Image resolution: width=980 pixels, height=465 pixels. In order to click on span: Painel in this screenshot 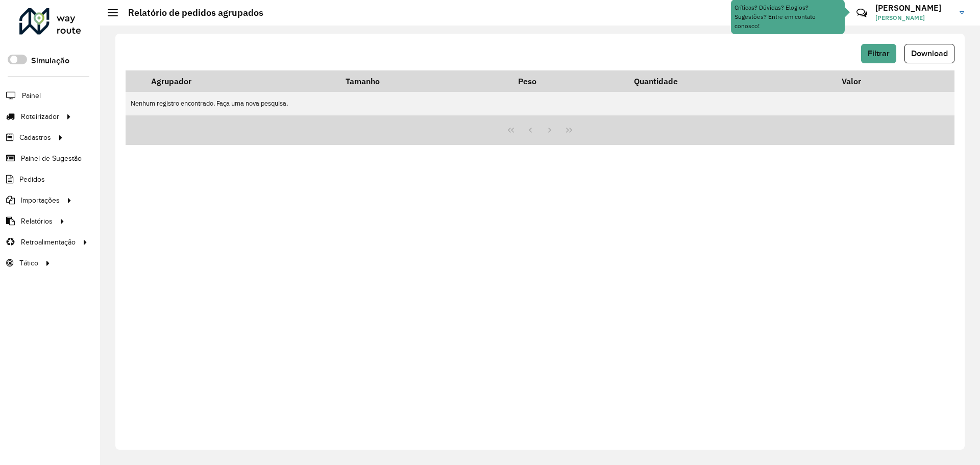, I will do `click(31, 95)`.